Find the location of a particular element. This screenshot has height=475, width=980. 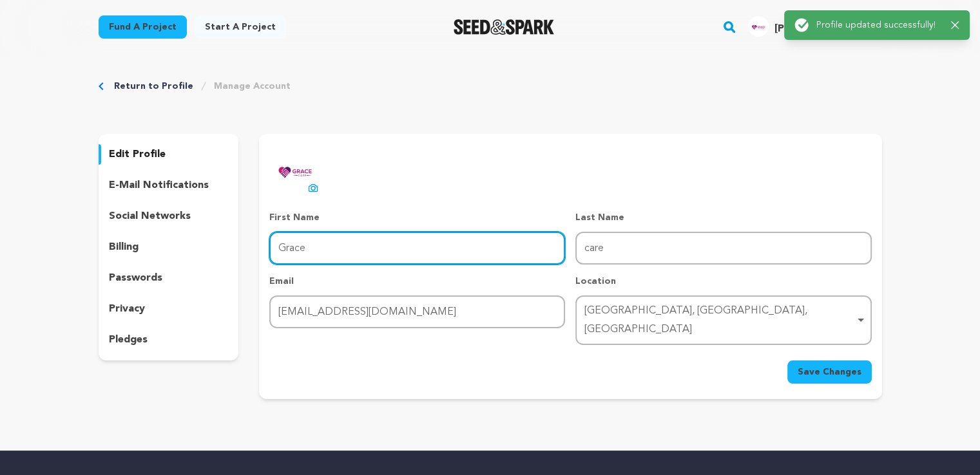

a: Grace c.'s Profile is located at coordinates (813, 25).